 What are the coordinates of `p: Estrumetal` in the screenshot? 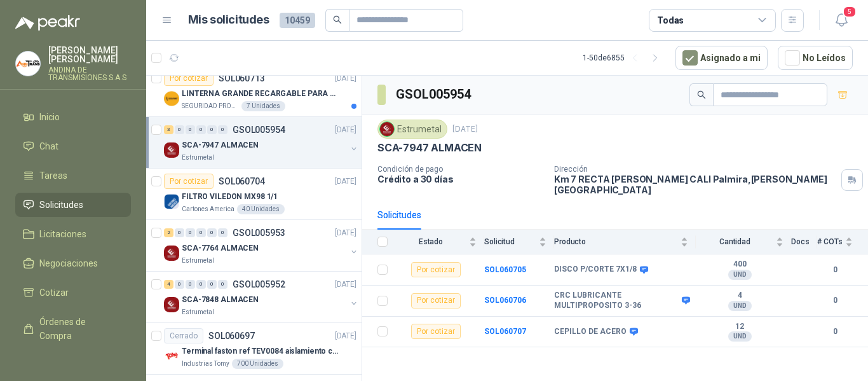 It's located at (197, 157).